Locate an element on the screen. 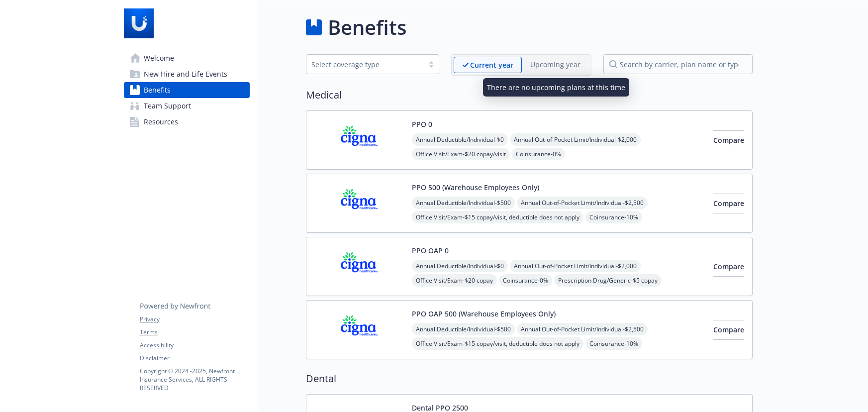  span: Upcoming year is located at coordinates (555, 65).